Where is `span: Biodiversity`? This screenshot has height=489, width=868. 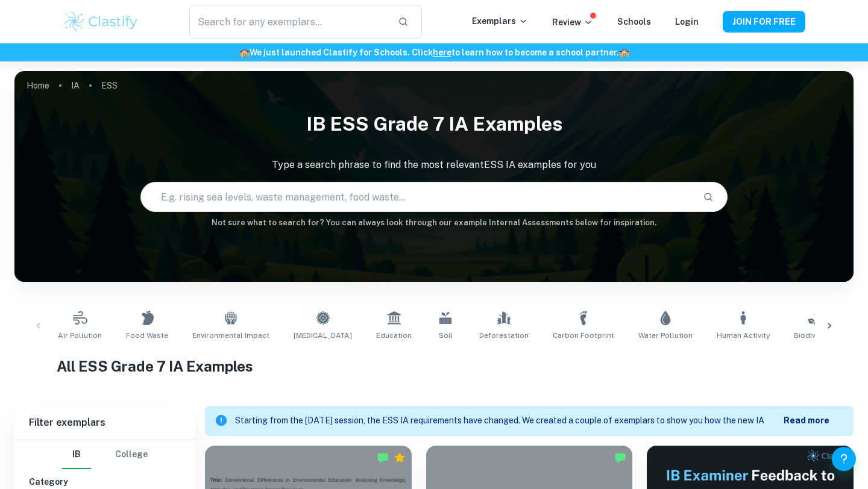
span: Biodiversity is located at coordinates (815, 336).